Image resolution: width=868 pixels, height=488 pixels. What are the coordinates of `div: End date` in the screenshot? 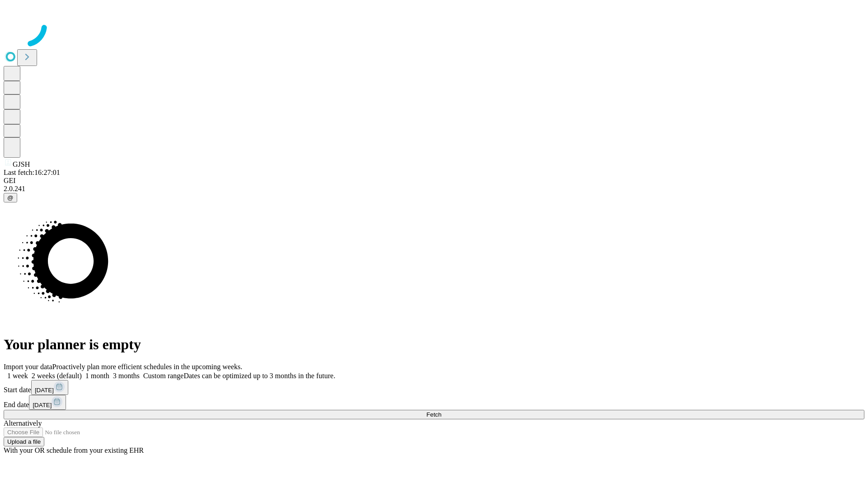 It's located at (434, 402).